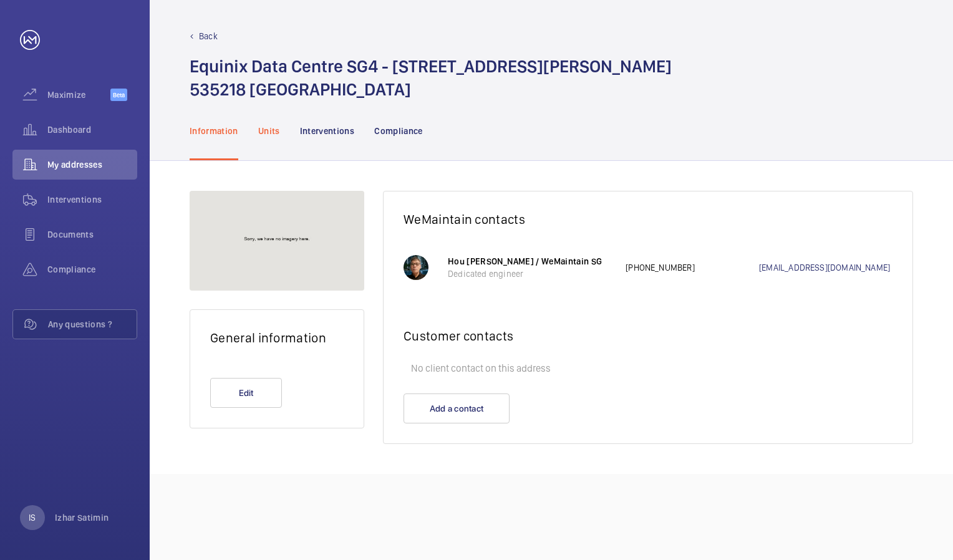 This screenshot has width=953, height=560. Describe the element at coordinates (530, 274) in the screenshot. I see `p: Dedicated engineer` at that location.